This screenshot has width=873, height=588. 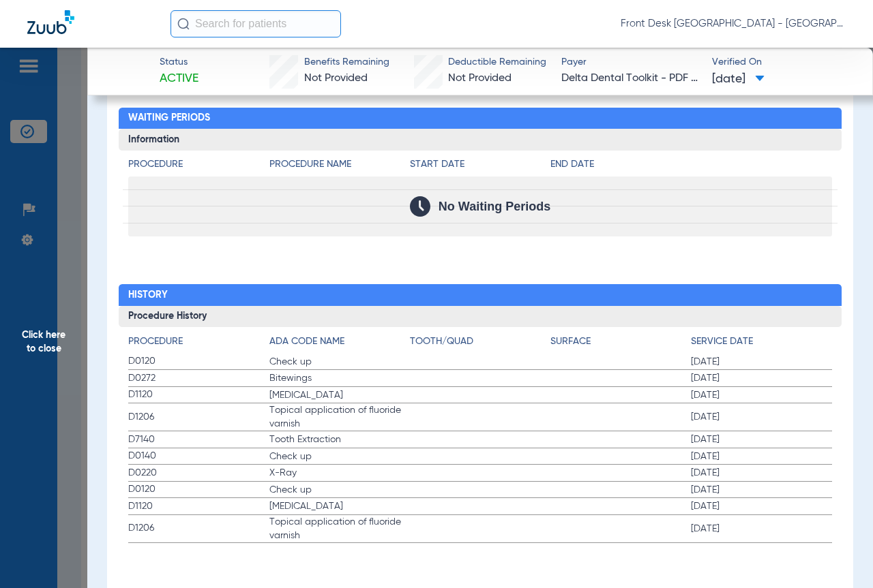 I want to click on img: Calendar, so click(x=421, y=206).